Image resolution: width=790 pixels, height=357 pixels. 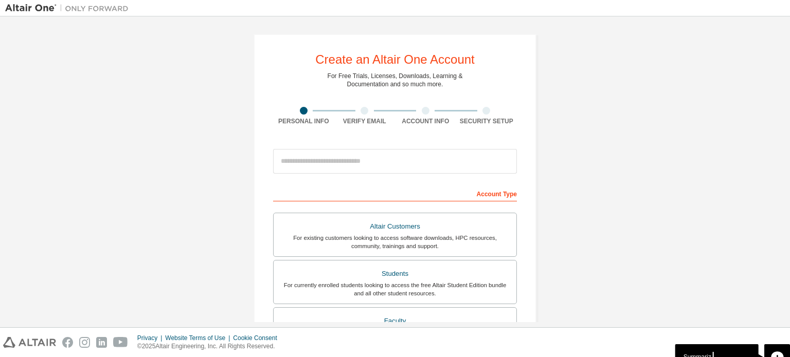 What do you see at coordinates (210, 347) in the screenshot?
I see `p: © 2025 Altair Engineering, Inc. All Rights Reserved.` at bounding box center [210, 347].